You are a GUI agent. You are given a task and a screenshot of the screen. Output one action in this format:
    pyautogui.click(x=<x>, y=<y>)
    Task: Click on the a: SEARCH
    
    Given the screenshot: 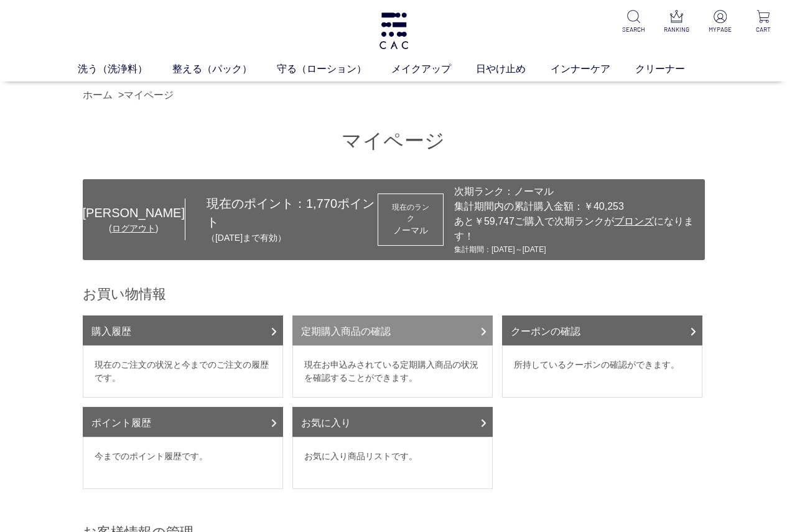 What is the action you would take?
    pyautogui.click(x=634, y=21)
    